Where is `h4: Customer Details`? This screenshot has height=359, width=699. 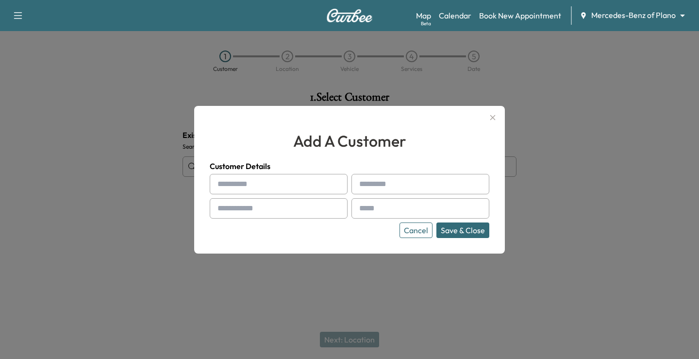
h4: Customer Details is located at coordinates (350, 166).